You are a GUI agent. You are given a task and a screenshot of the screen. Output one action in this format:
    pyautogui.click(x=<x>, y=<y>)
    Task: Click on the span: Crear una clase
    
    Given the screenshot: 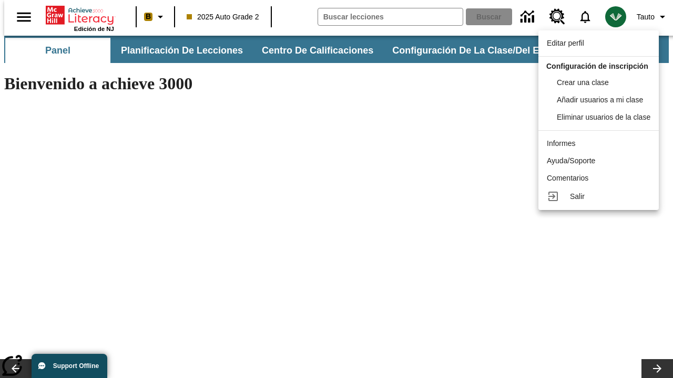 What is the action you would take?
    pyautogui.click(x=582, y=83)
    